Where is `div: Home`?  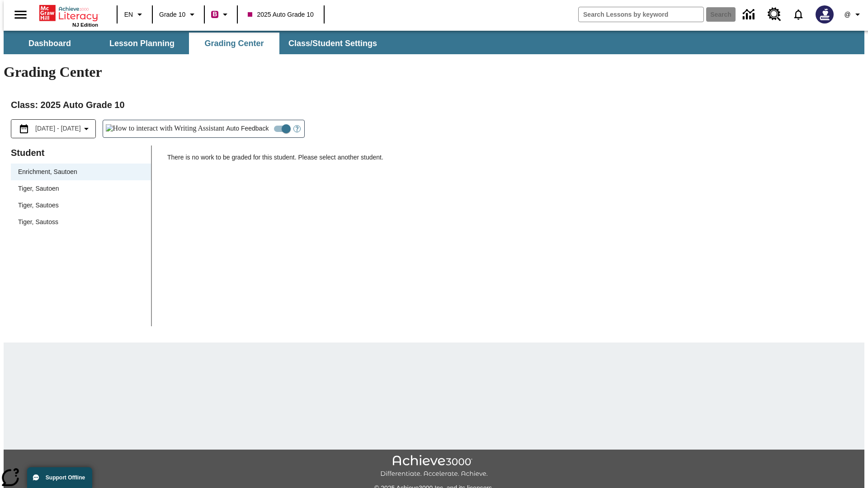
div: Home is located at coordinates (68, 15).